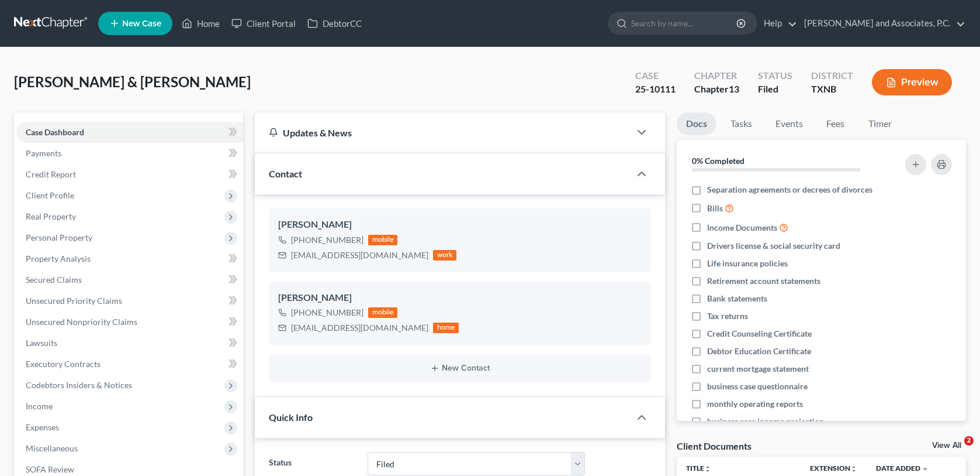 The image size is (980, 476). What do you see at coordinates (758, 368) in the screenshot?
I see `span: current mortgage statement` at bounding box center [758, 368].